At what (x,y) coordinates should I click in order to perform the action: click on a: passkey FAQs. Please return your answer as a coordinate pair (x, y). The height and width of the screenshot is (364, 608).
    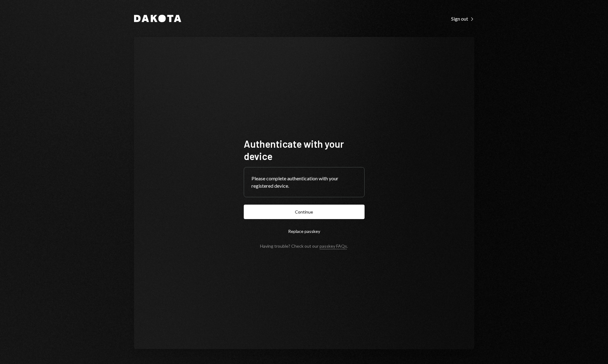
    Looking at the image, I should click on (333, 246).